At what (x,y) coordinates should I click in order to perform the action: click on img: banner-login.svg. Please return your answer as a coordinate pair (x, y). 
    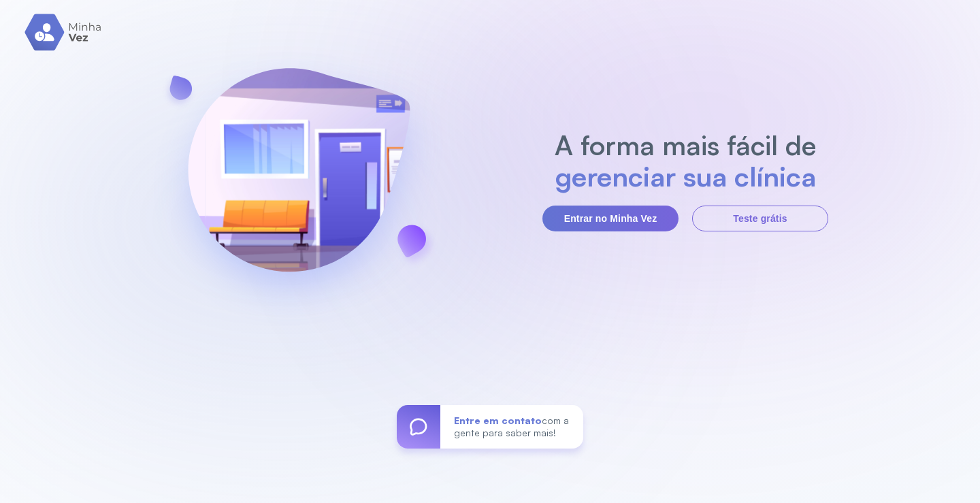
    Looking at the image, I should click on (299, 180).